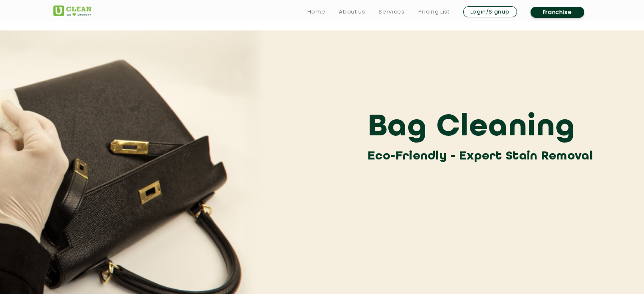  What do you see at coordinates (490, 12) in the screenshot?
I see `a: Login/Signup` at bounding box center [490, 12].